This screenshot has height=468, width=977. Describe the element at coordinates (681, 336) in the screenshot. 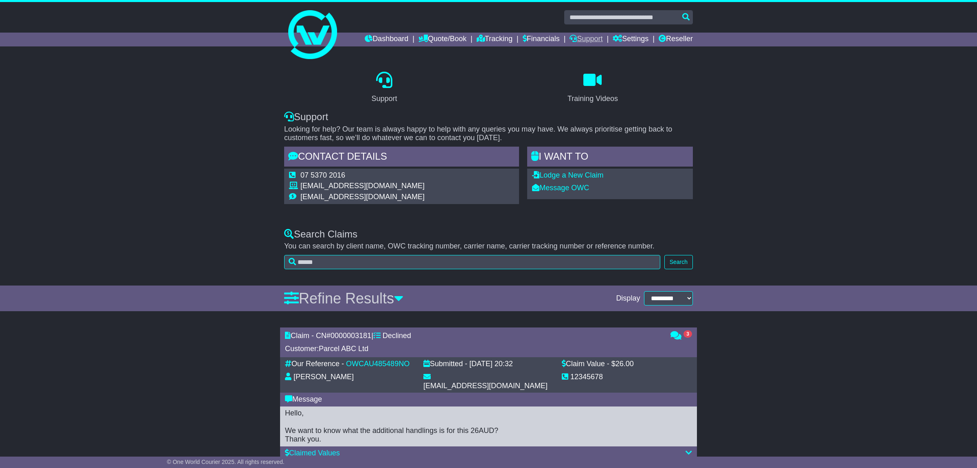

I see `a: 3` at that location.